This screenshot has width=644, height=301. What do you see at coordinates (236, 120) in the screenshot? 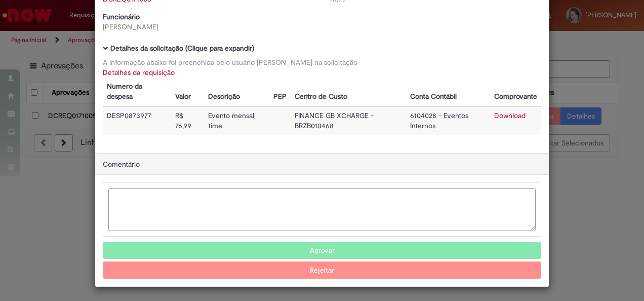
I see `td: Evento mensal time` at bounding box center [236, 120].